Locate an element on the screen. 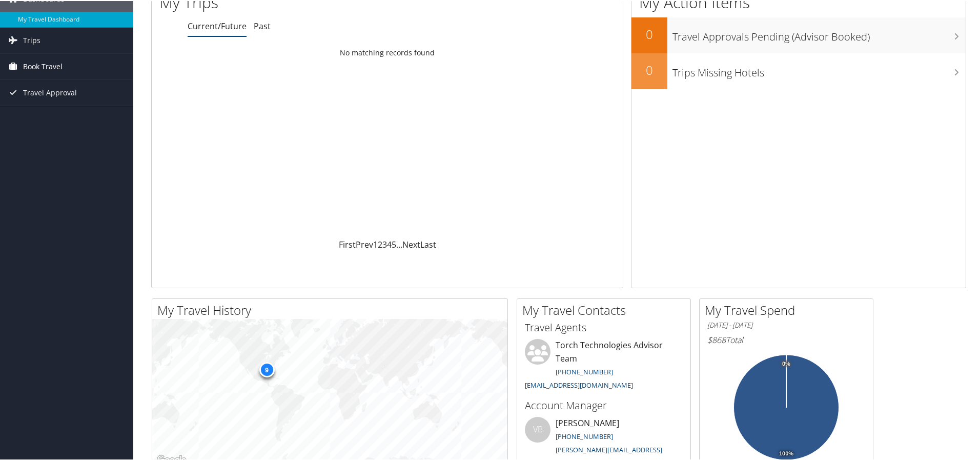  tspan: 0% is located at coordinates (786, 363).